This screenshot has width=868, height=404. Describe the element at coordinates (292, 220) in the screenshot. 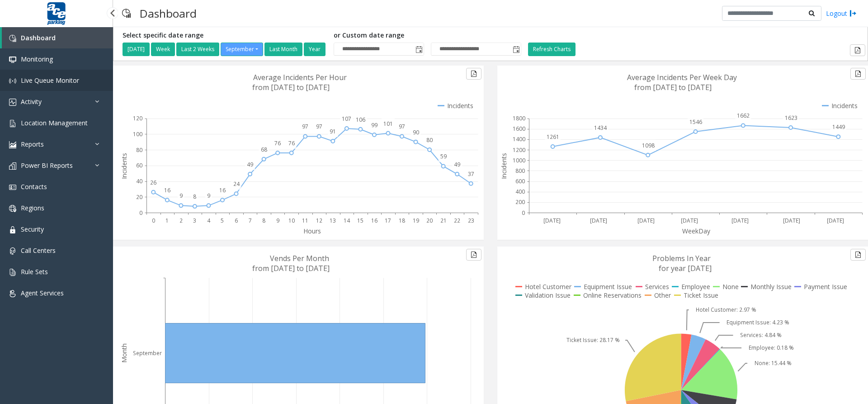

I see `text: 10` at that location.